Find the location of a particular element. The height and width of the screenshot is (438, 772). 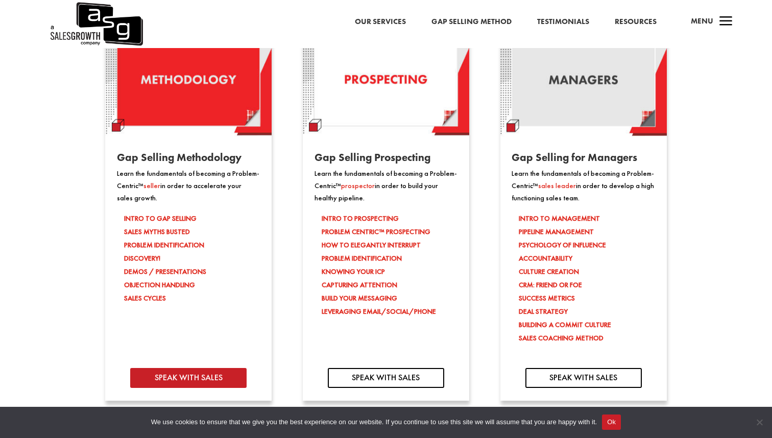

li: SALES COACHING METHOD is located at coordinates (587, 338).